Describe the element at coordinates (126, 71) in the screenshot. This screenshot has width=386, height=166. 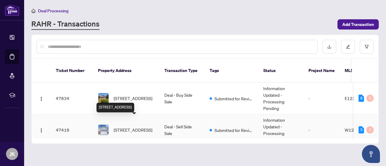
I see `th: Property Address` at that location.